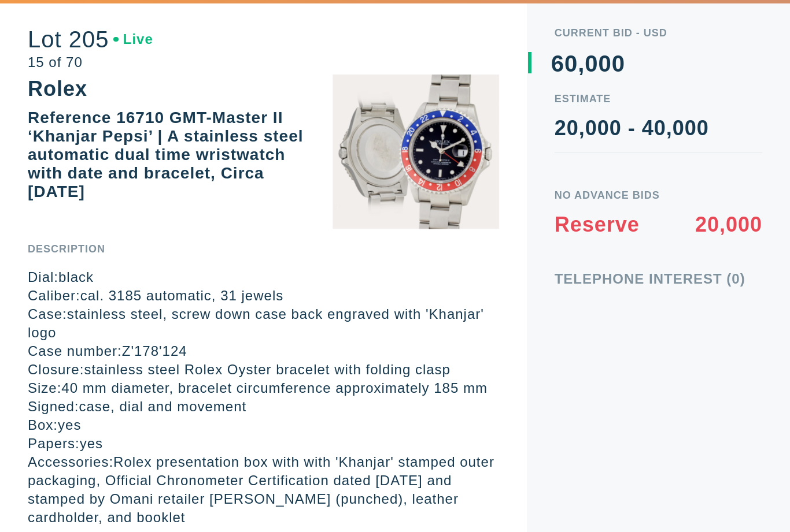  What do you see at coordinates (263, 388) in the screenshot?
I see `p: 40 mm diameter, bracelet circumference approximately 185 mm` at bounding box center [263, 388].